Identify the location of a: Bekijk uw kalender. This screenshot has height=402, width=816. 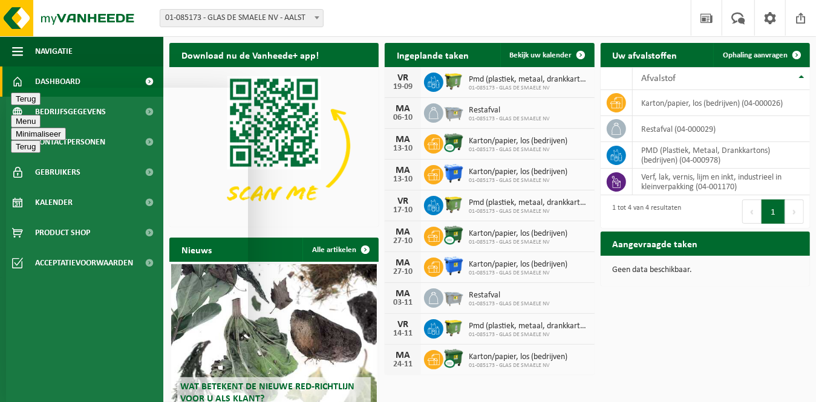
(547, 55).